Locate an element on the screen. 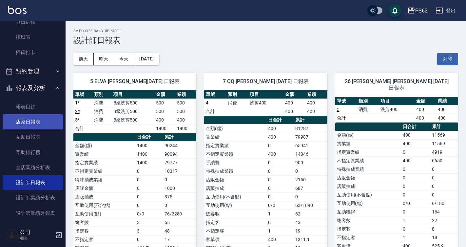  td: 指定客 is located at coordinates (104, 230).